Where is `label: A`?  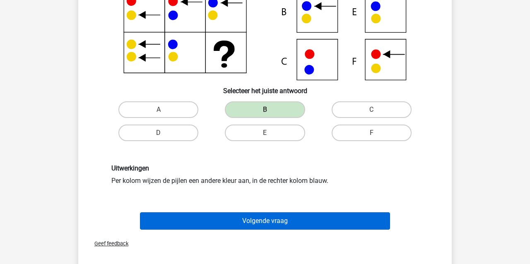 label: A is located at coordinates (158, 110).